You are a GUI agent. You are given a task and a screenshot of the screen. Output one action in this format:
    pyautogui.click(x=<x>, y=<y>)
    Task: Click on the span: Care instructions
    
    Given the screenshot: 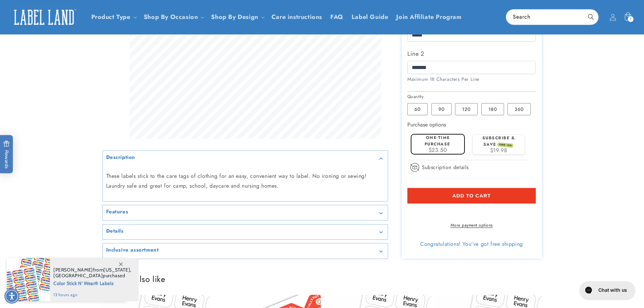 What is the action you would take?
    pyautogui.click(x=297, y=17)
    